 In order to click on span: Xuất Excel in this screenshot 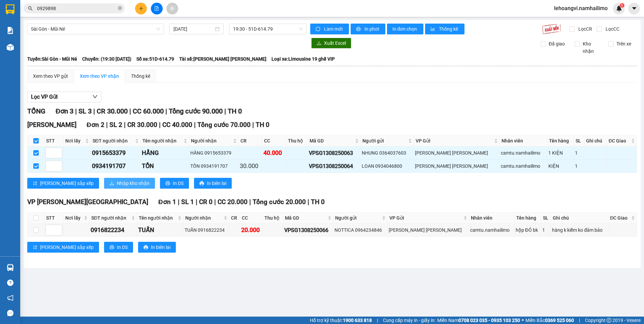, I will do `click(335, 43)`.